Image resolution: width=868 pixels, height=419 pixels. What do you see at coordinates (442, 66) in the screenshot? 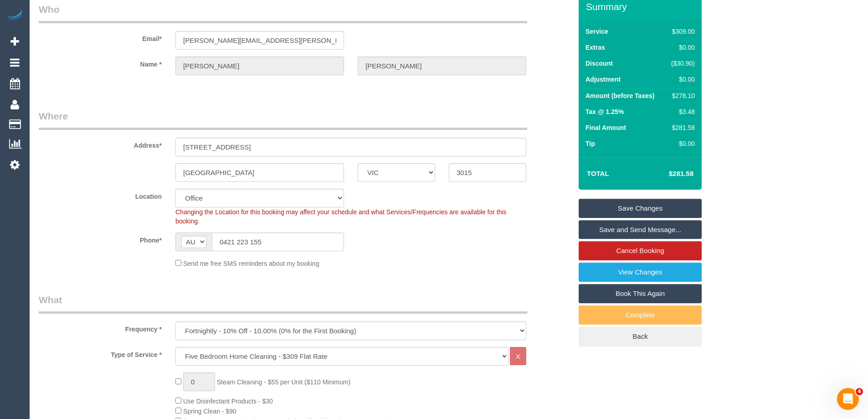
I see `input: Last Name*` at bounding box center [442, 66].